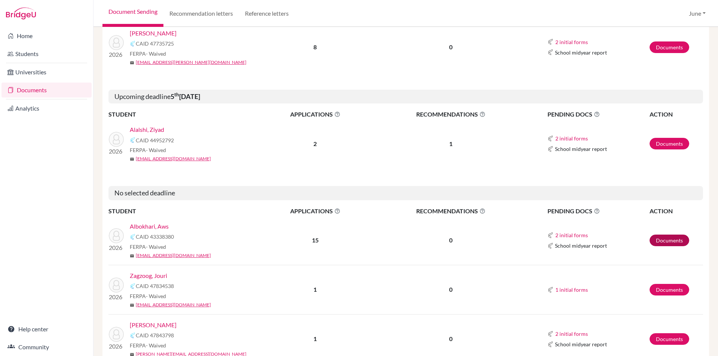 This screenshot has height=356, width=718. Describe the element at coordinates (406, 97) in the screenshot. I see `h5: Upcoming deadline` at that location.